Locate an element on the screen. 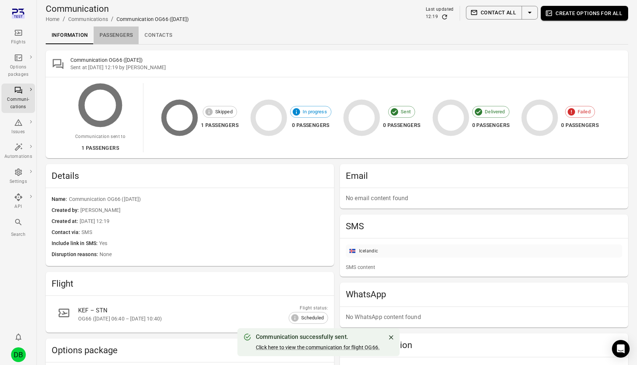  nav: Breadcrumbs is located at coordinates (117, 19).